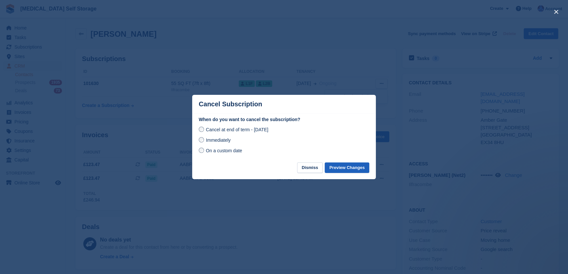  Describe the element at coordinates (230, 104) in the screenshot. I see `p: Cancel Subscription` at that location.